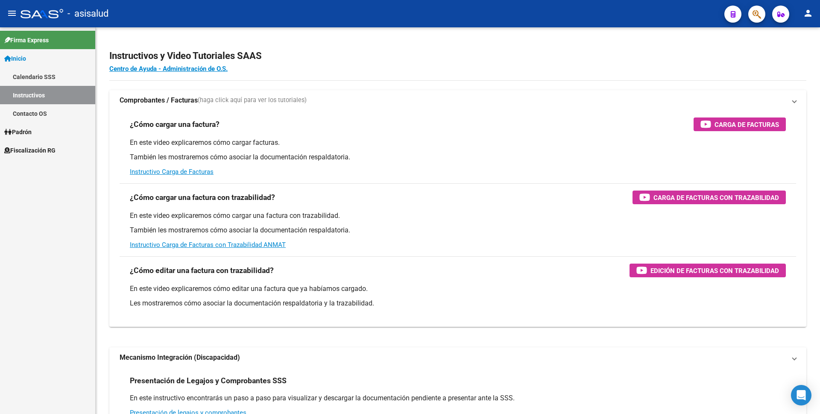 This screenshot has height=414, width=820. I want to click on p: Les mostraremos cómo asociar la documentación respaldatoria y la trazabilidad., so click(458, 303).